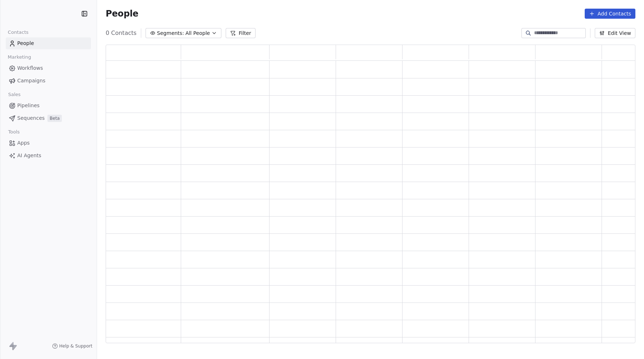  Describe the element at coordinates (48, 143) in the screenshot. I see `a: Apps` at that location.